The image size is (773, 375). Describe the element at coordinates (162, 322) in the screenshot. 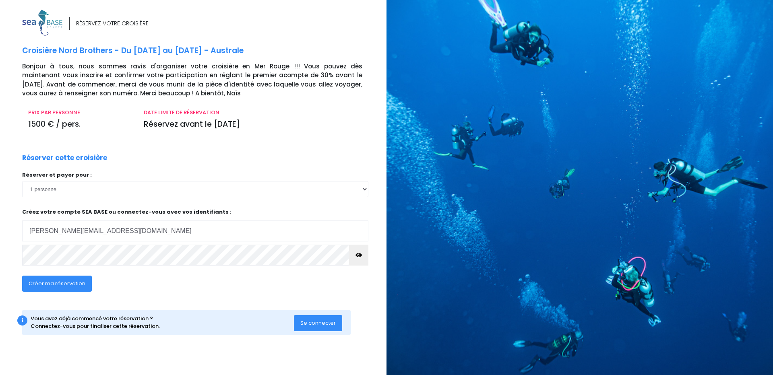

I see `div: Vous avez déjà commencé votre réservation ? Connectez-vous pour finaliser cette réservation.` at that location.